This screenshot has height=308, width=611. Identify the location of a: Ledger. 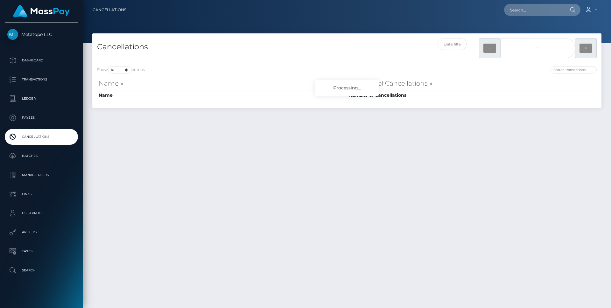
(41, 99).